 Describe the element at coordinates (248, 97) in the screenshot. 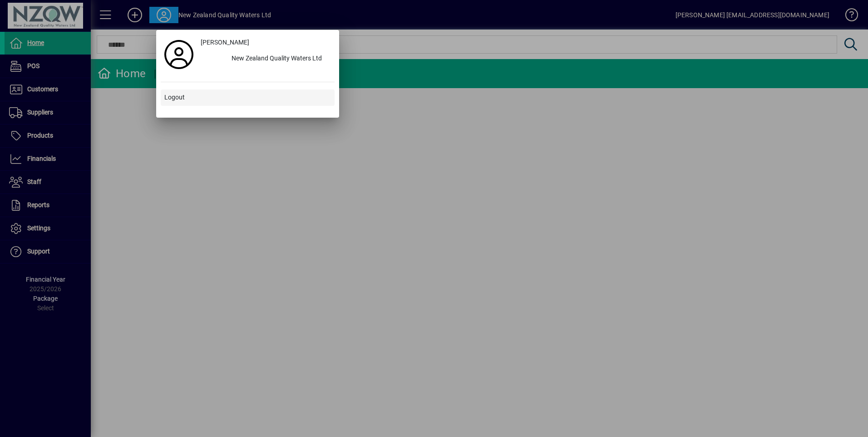

I see `button: Logout` at that location.